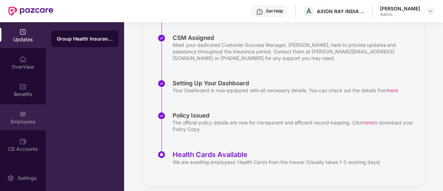 The image size is (443, 191). Describe the element at coordinates (294, 115) in the screenshot. I see `div: Policy Issued` at that location.